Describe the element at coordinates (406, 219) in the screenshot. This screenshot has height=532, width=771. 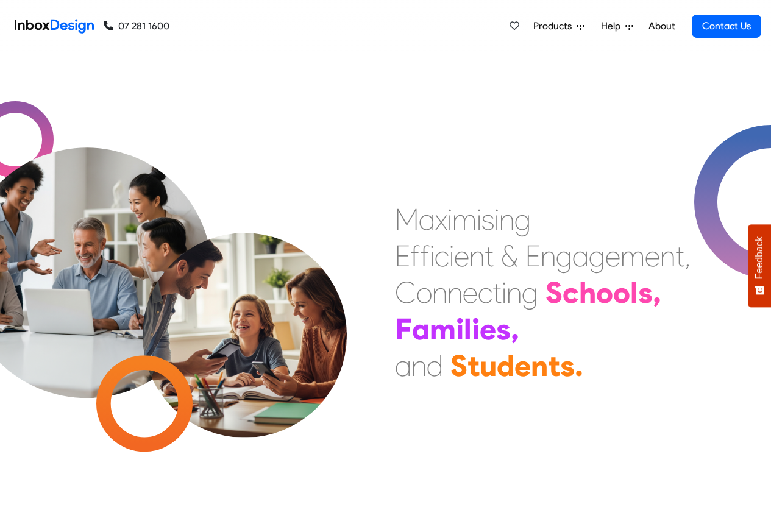
I see `div: M` at that location.